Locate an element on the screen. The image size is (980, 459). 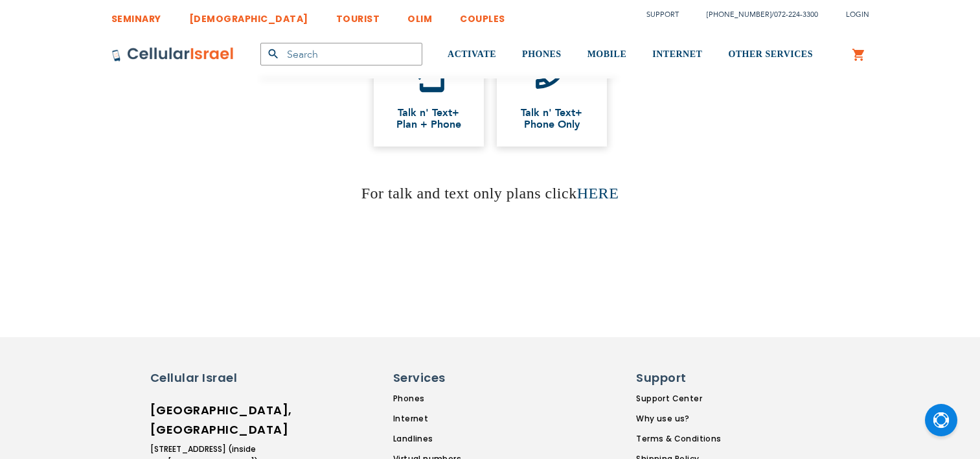
a: SEMINARY is located at coordinates (136, 15).